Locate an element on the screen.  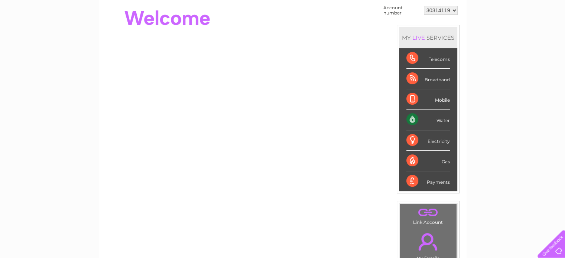
div: Telecoms is located at coordinates (428, 58).